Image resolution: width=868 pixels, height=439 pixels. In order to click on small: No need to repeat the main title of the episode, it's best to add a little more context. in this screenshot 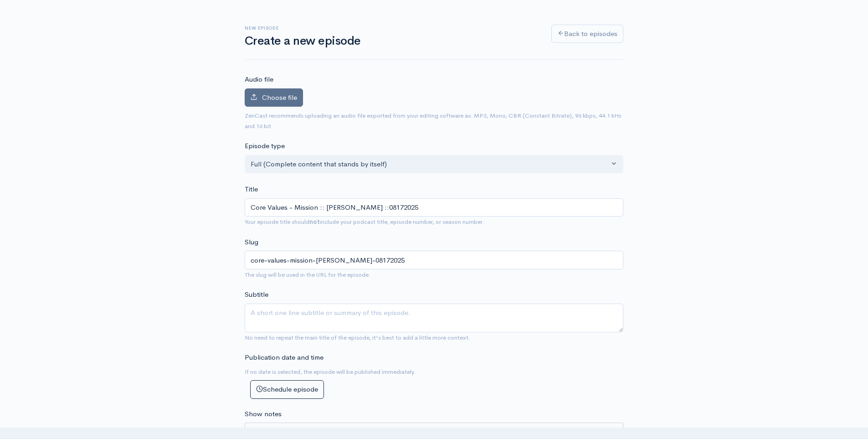, I will do `click(357, 337)`.